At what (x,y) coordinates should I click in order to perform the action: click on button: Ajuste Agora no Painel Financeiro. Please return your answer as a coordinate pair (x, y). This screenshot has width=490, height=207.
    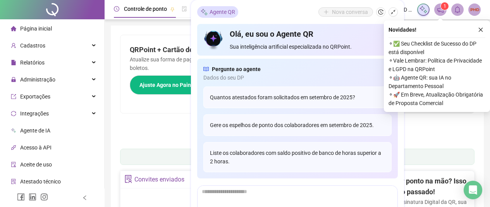
    Looking at the image, I should click on (185, 85).